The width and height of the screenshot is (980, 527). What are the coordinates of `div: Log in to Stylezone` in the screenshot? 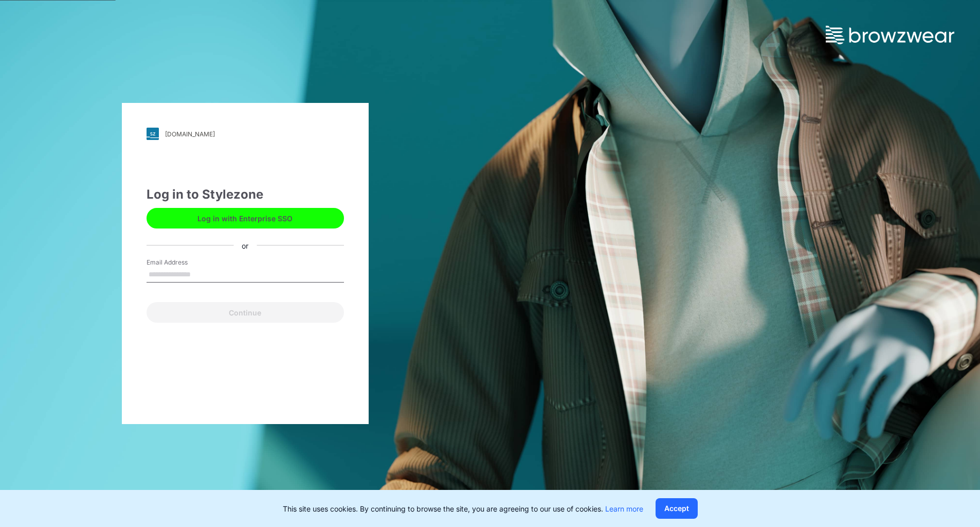 It's located at (245, 195).